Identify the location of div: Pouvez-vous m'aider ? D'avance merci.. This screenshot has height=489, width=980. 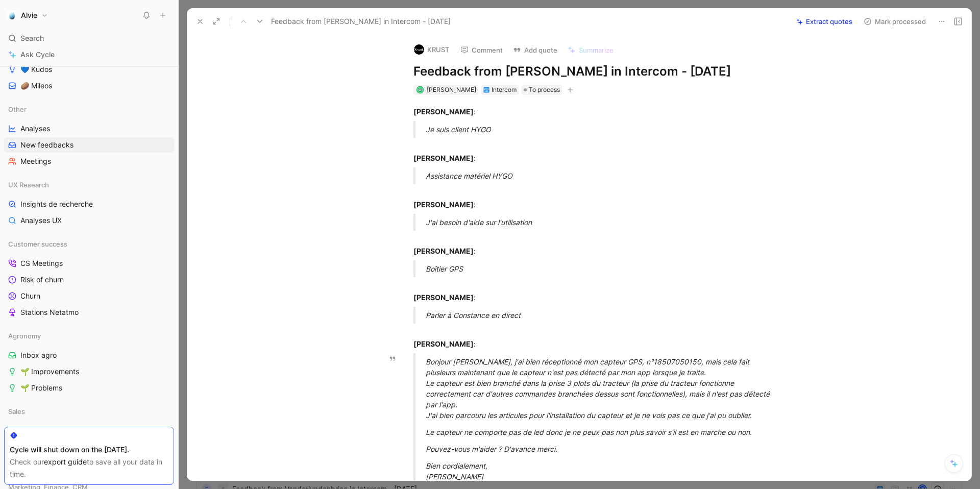
(602, 448).